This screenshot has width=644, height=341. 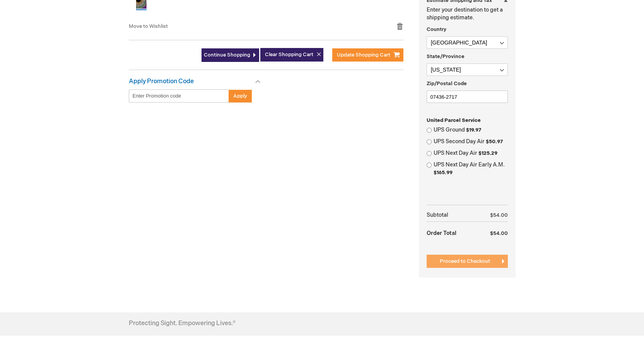 What do you see at coordinates (473, 130) in the screenshot?
I see `span: $19.97` at bounding box center [473, 130].